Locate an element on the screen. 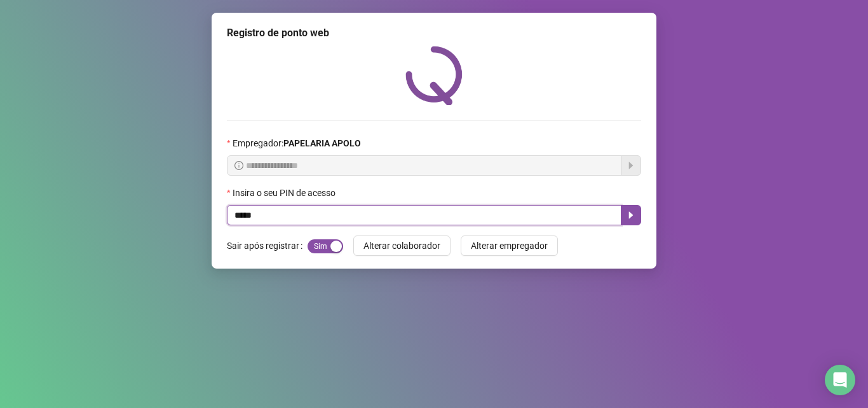 This screenshot has height=408, width=868. label: Sair após registrar is located at coordinates (267, 246).